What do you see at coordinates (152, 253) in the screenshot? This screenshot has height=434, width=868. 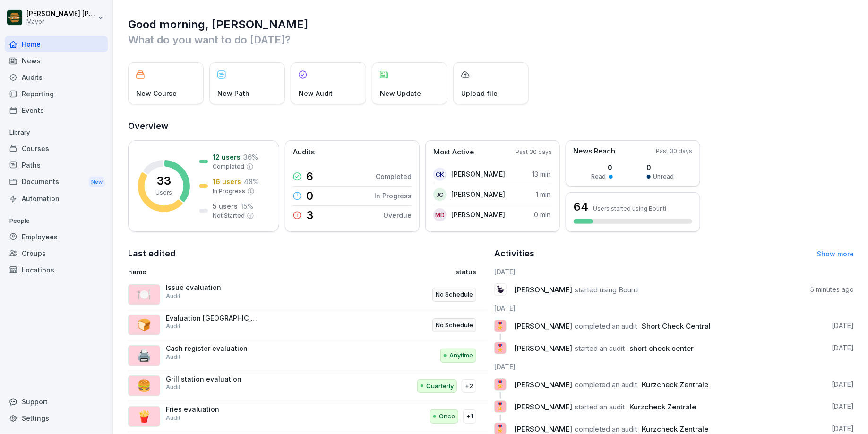 I see `font: Last edited` at bounding box center [152, 253].